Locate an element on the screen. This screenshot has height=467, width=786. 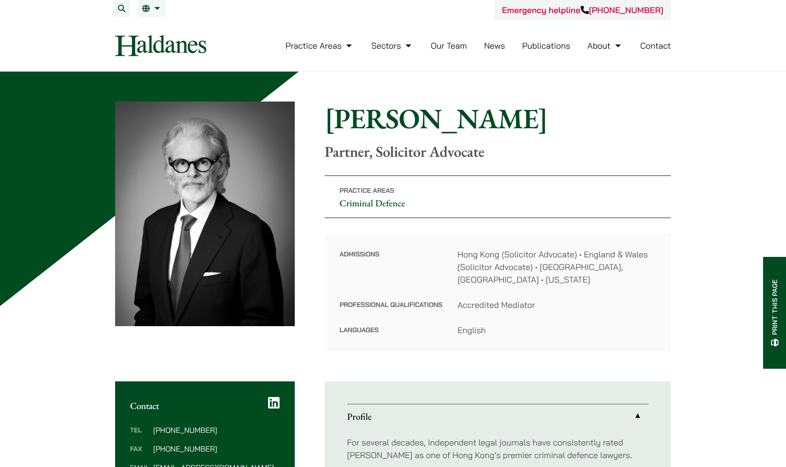
dt: Languages is located at coordinates (391, 330).